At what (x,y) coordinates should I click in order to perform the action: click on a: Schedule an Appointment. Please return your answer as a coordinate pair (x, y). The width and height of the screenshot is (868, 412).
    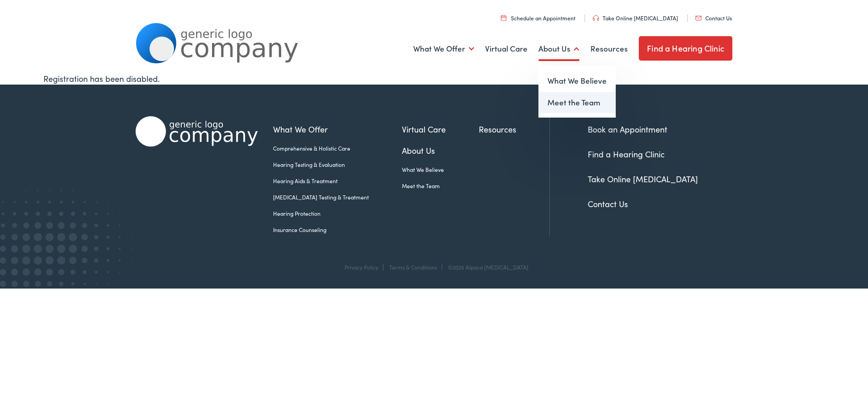
    Looking at the image, I should click on (538, 17).